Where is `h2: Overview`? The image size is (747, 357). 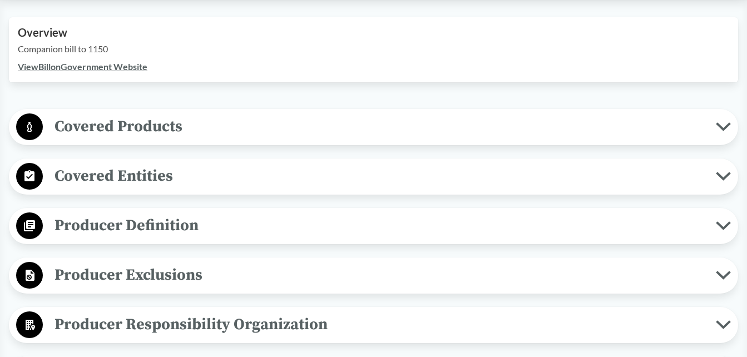 h2: Overview is located at coordinates (373, 32).